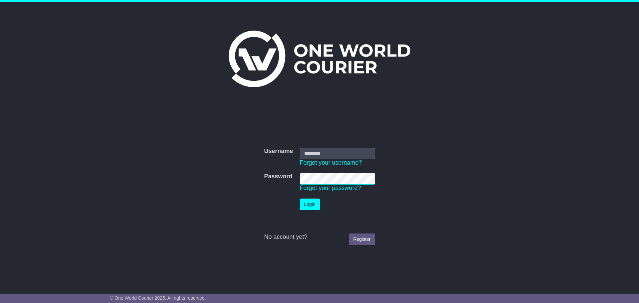  I want to click on a: Register, so click(362, 239).